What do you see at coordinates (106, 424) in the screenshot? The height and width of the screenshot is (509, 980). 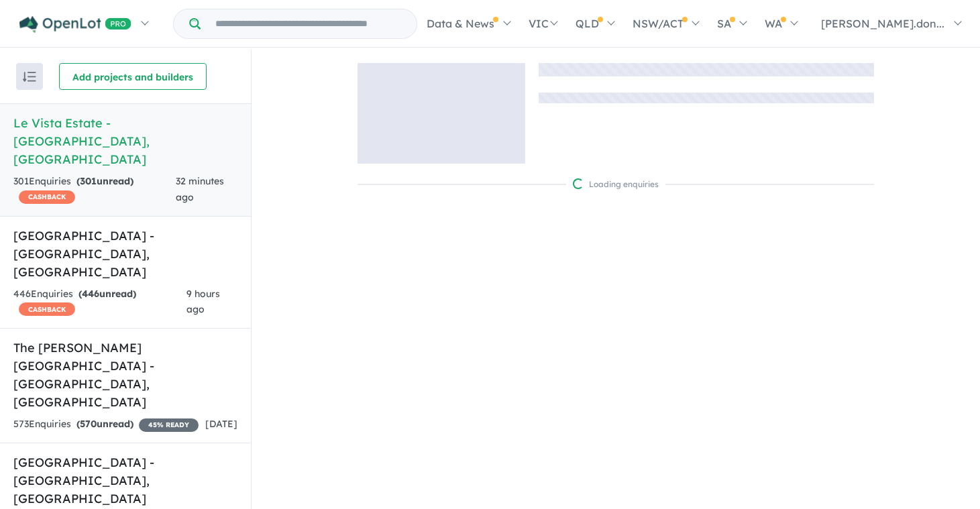 I see `div: 573 Enquir ies` at bounding box center [106, 424].